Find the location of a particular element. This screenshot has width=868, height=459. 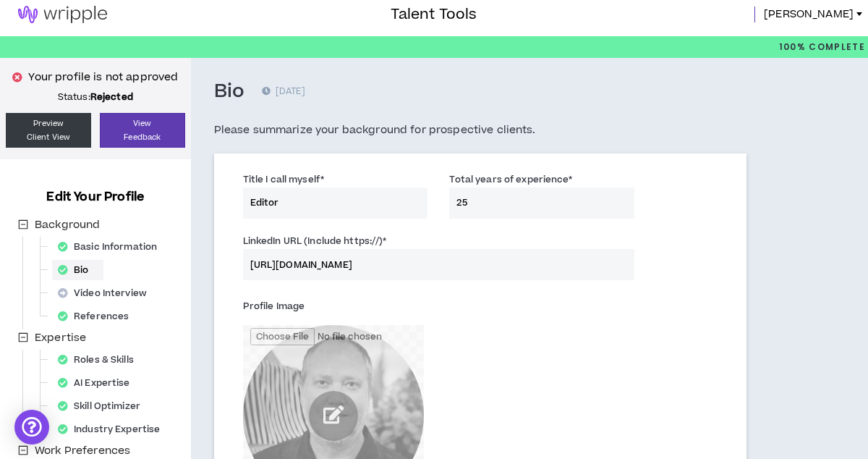

label: Total years of experience is located at coordinates (511, 180).